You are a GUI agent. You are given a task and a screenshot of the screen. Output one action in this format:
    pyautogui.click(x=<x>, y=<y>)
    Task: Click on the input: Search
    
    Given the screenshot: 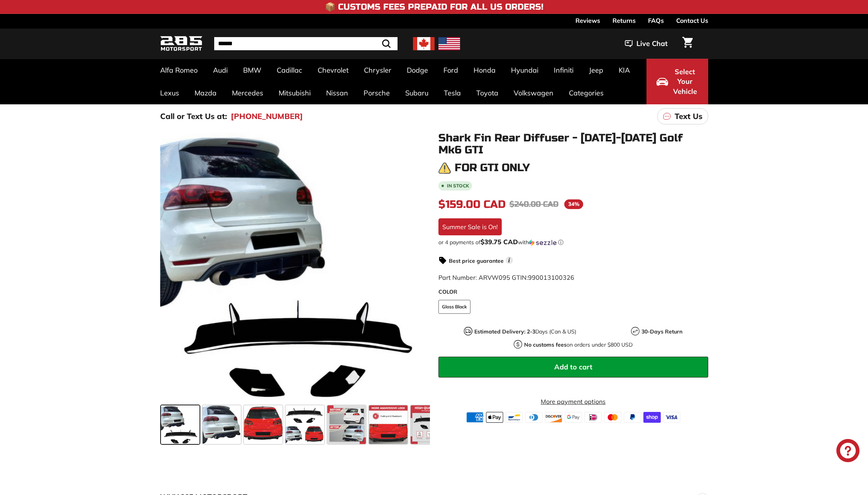 What is the action you would take?
    pyautogui.click(x=306, y=44)
    